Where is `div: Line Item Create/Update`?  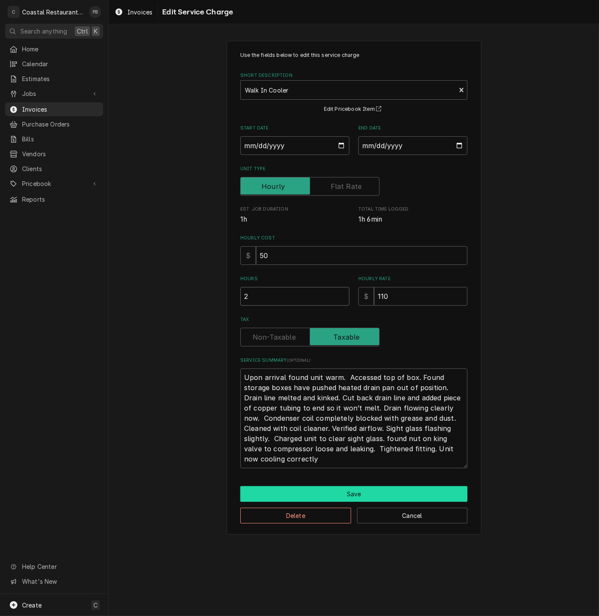
div: Line Item Create/Update is located at coordinates (354, 287).